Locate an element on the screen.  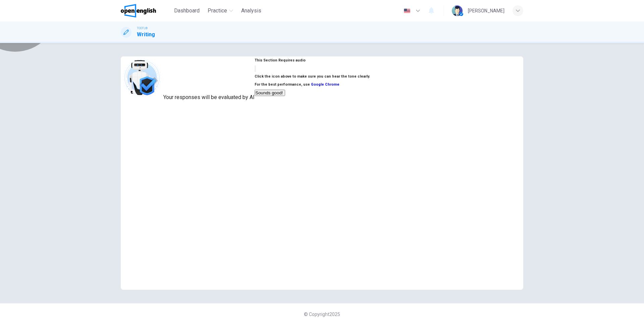
h1: Writing is located at coordinates (146, 34).